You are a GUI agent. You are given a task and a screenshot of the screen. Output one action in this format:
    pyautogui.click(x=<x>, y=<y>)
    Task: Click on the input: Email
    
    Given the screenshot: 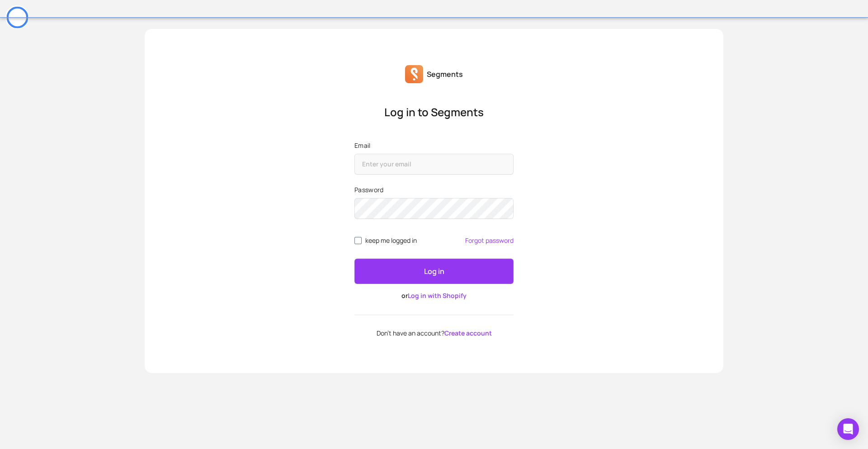 What is the action you would take?
    pyautogui.click(x=434, y=164)
    